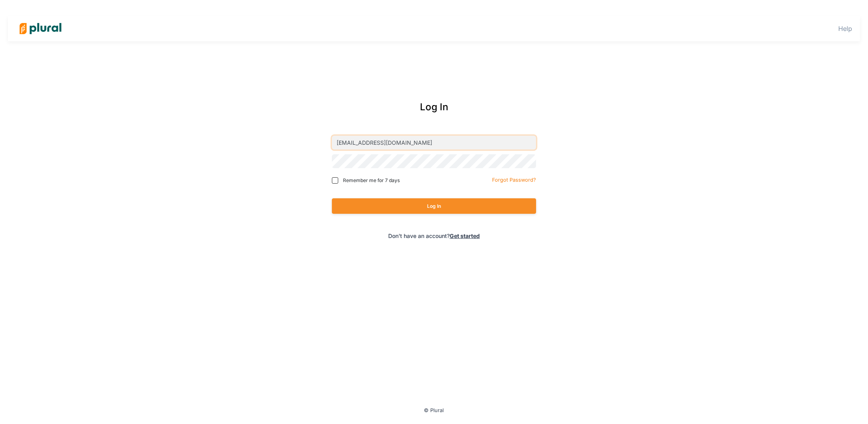 This screenshot has width=868, height=424. What do you see at coordinates (434, 206) in the screenshot?
I see `button: Log In` at bounding box center [434, 206].